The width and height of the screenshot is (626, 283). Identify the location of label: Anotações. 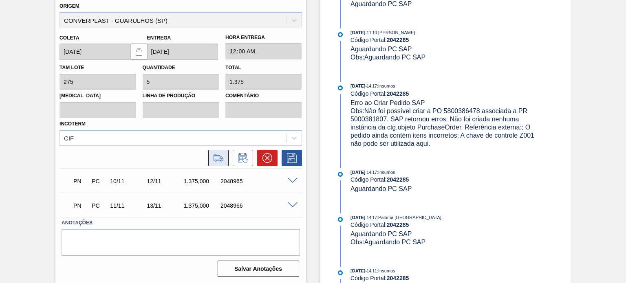
(180, 223).